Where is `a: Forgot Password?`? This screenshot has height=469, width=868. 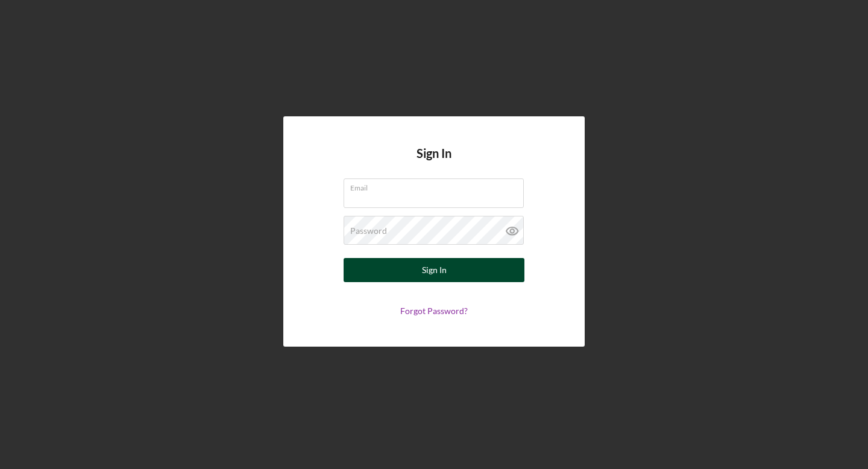
a: Forgot Password? is located at coordinates (434, 311).